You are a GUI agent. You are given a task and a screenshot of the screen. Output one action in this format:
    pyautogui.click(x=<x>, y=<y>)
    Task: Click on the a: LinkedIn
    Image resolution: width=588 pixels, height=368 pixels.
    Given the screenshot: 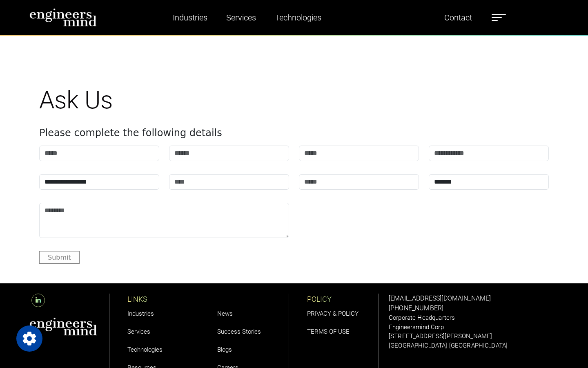 What is the action you would take?
    pyautogui.click(x=38, y=300)
    